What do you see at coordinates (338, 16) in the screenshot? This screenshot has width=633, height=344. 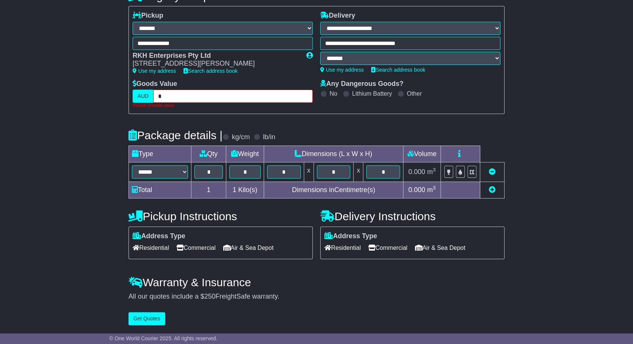 I see `label: Delivery` at bounding box center [338, 16].